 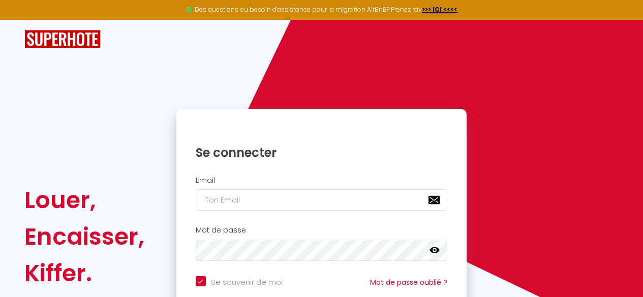 What do you see at coordinates (322, 230) in the screenshot?
I see `h2: Mot de passe` at bounding box center [322, 230].